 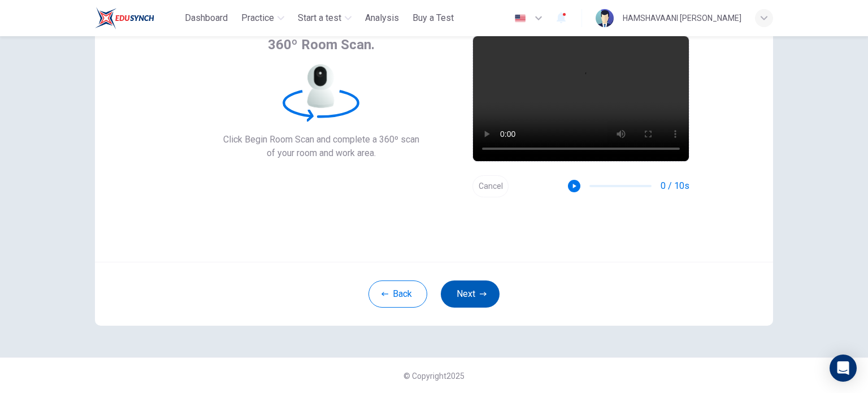 I want to click on span: Click Begin Room Scan and complete a 360º scan, so click(x=321, y=140).